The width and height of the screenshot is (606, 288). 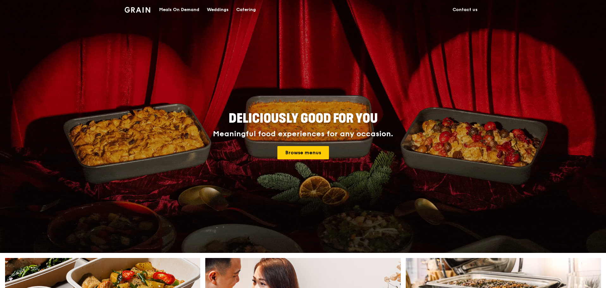 I want to click on a: Weddings, so click(x=218, y=10).